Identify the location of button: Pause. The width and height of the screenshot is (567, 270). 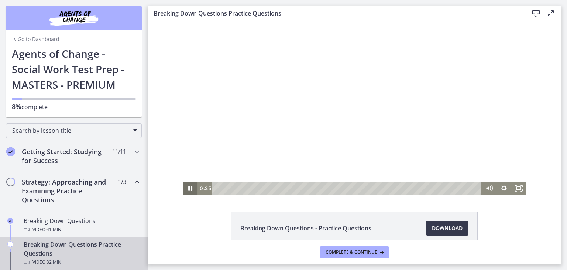
(42, 167).